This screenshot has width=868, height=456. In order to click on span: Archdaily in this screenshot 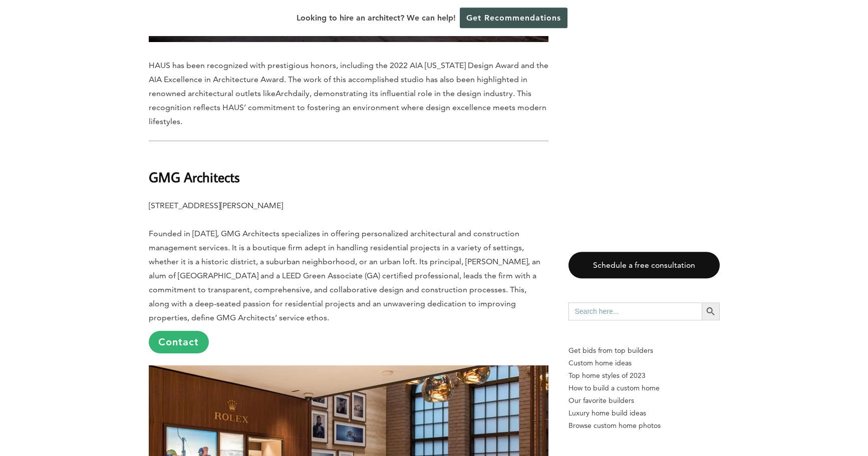, I will do `click(293, 93)`.